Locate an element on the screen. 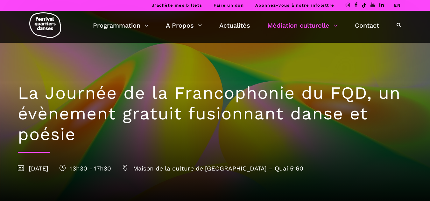 The height and width of the screenshot is (201, 430). a: Faire un don is located at coordinates (228, 5).